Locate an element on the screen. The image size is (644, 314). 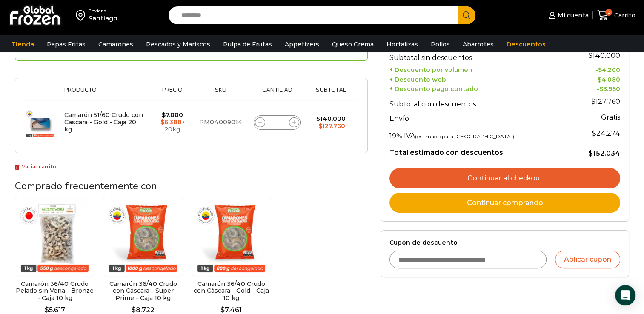
th: Cantidad is located at coordinates (277, 93).